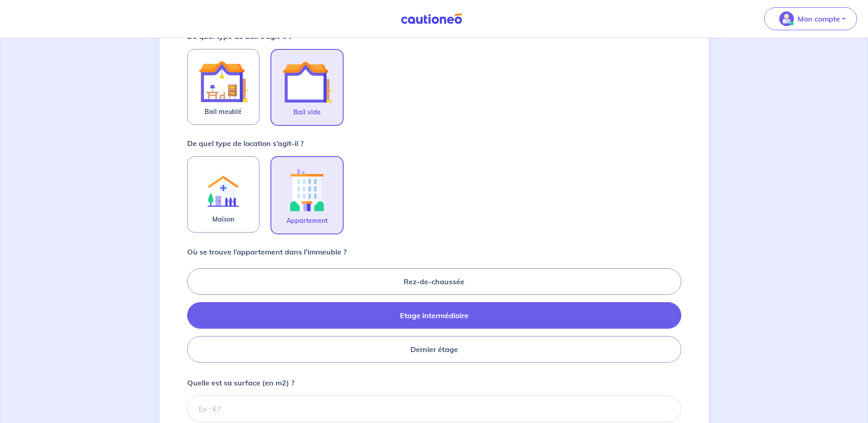 The width and height of the screenshot is (868, 423). I want to click on img: illu_apartment.svg, so click(307, 189).